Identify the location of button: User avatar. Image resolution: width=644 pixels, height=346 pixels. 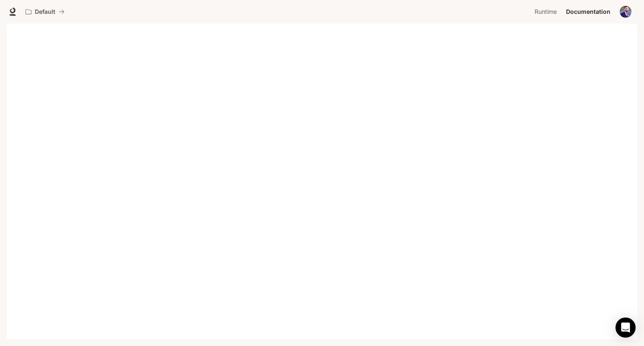
(626, 12).